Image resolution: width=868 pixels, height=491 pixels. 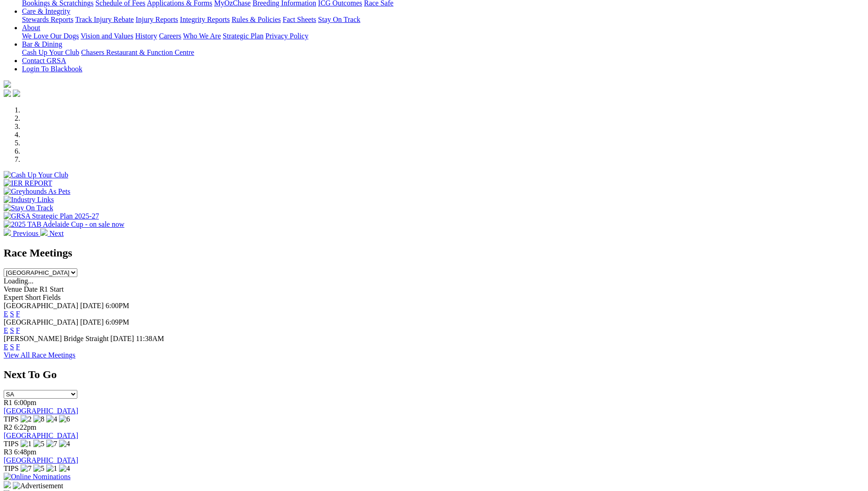 I want to click on span: Expert, so click(x=13, y=297).